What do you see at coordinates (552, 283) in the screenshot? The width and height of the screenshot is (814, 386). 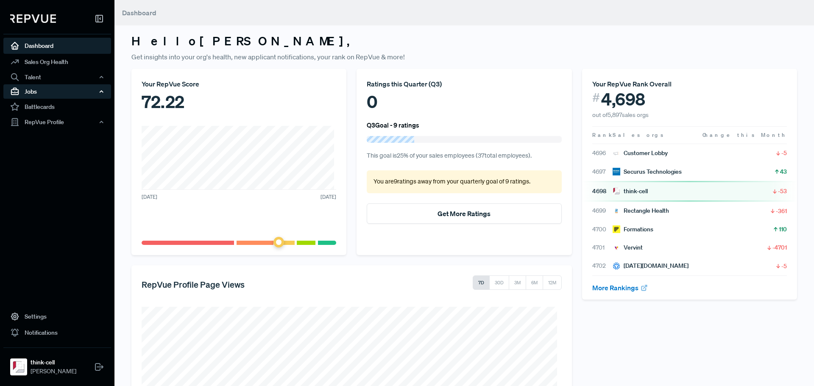 I see `button: 12M` at bounding box center [552, 283].